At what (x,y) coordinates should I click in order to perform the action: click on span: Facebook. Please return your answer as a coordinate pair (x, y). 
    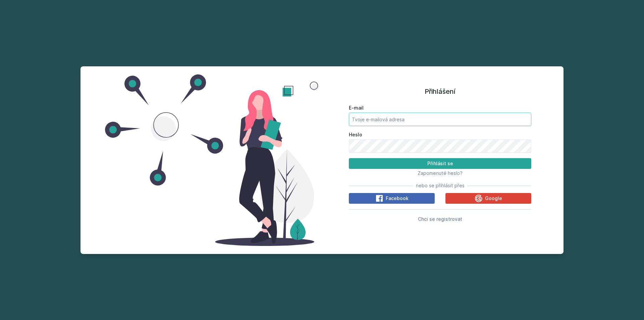
    Looking at the image, I should click on (397, 198).